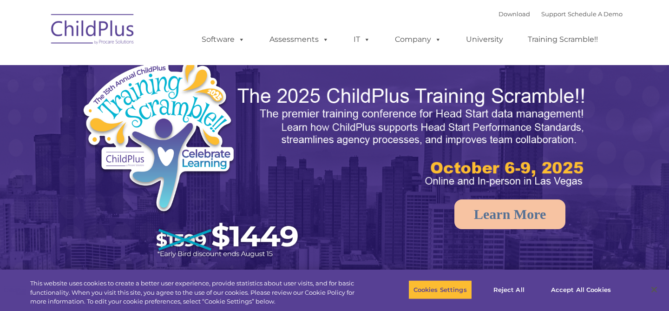 This screenshot has height=311, width=669. What do you see at coordinates (509, 290) in the screenshot?
I see `button: Reject All` at bounding box center [509, 290].